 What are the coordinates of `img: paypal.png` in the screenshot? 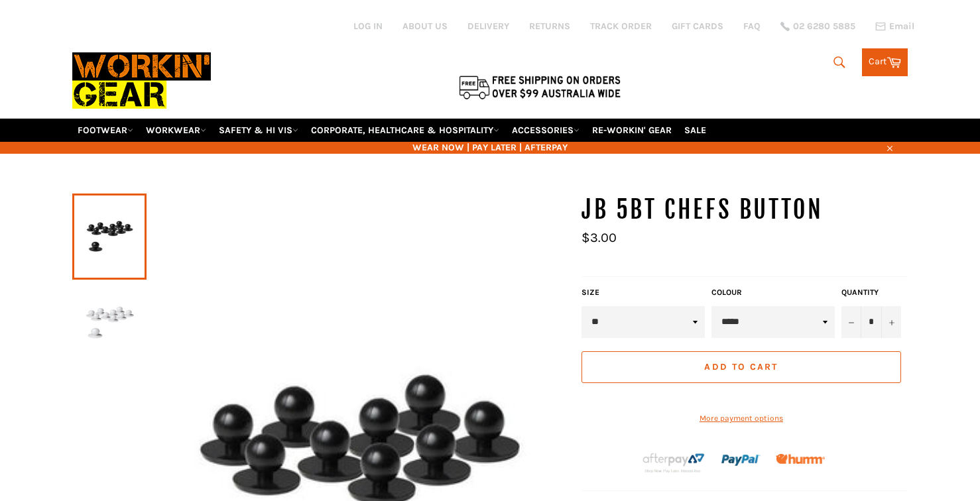 It's located at (741, 460).